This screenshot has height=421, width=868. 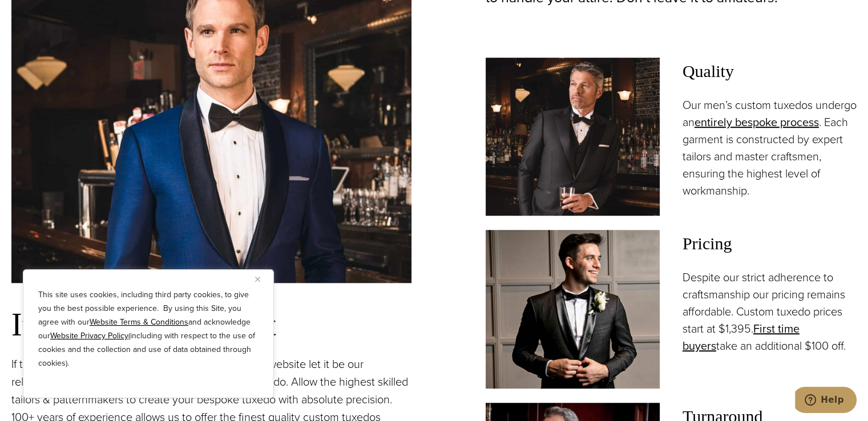 What do you see at coordinates (770, 148) in the screenshot?
I see `p: Our men’s custom tuxedos undergo an . Each garment is constructed by expert tailors and master cr...` at bounding box center [770, 148].